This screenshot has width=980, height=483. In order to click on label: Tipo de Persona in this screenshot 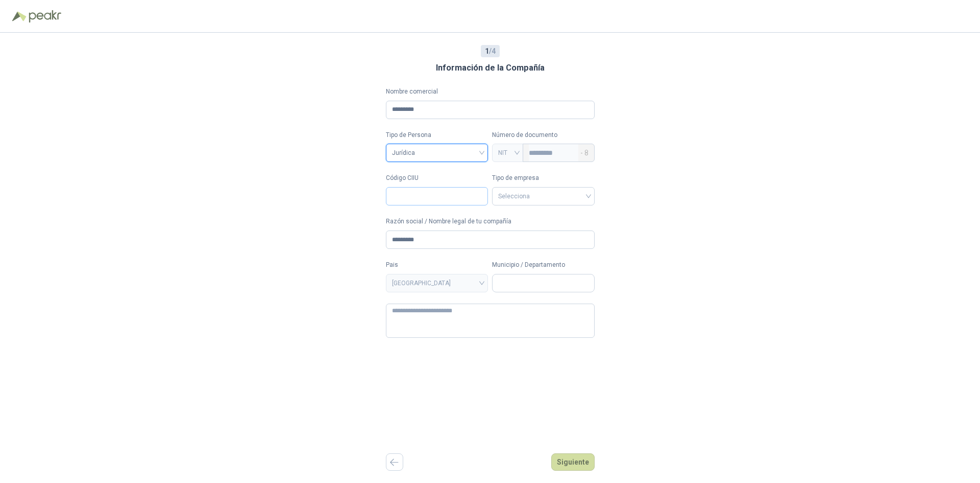, I will do `click(437, 135)`.